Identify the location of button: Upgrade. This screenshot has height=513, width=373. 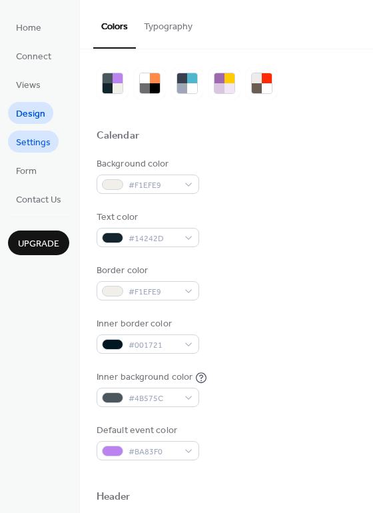
(39, 242).